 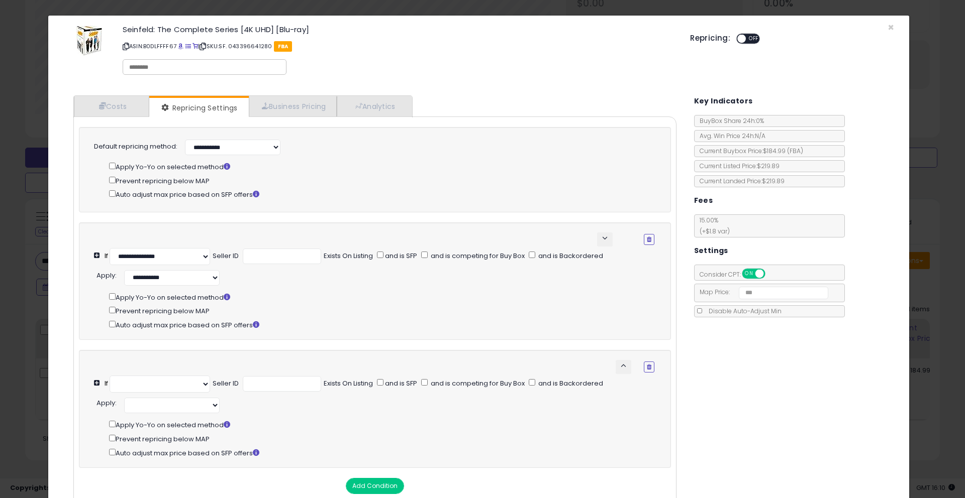 What do you see at coordinates (283, 46) in the screenshot?
I see `span: FBA` at bounding box center [283, 46].